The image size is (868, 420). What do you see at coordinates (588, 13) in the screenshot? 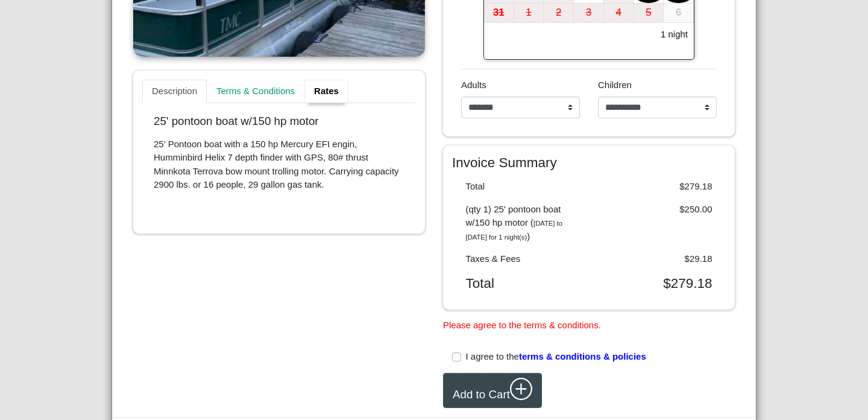
I see `div: 3` at bounding box center [588, 13].